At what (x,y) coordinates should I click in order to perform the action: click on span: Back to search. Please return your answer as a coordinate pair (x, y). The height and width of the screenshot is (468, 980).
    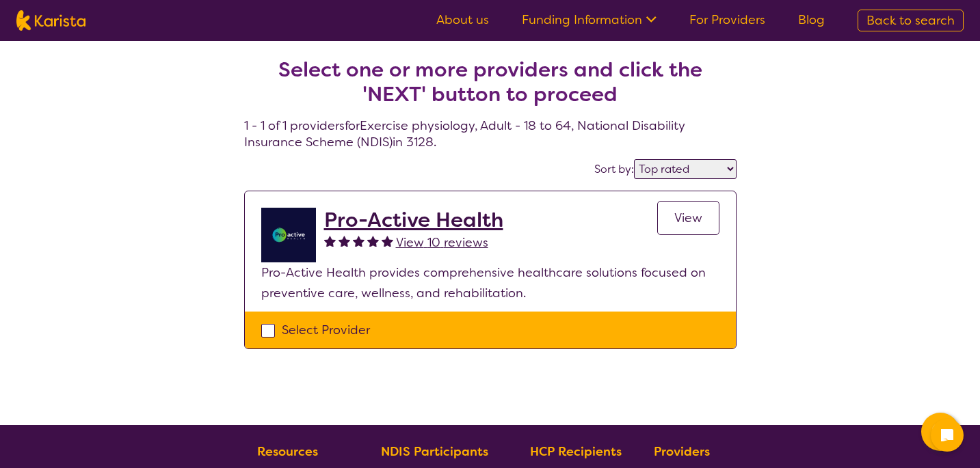
    Looking at the image, I should click on (910, 20).